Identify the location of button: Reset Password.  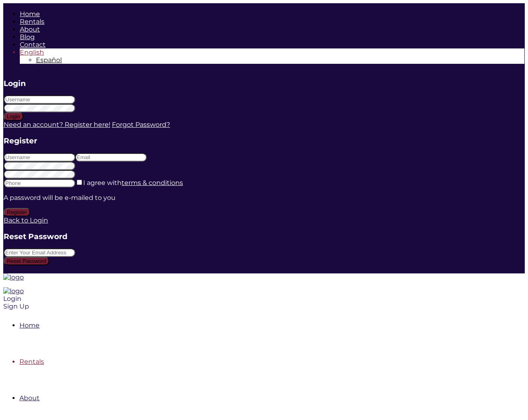
(26, 261).